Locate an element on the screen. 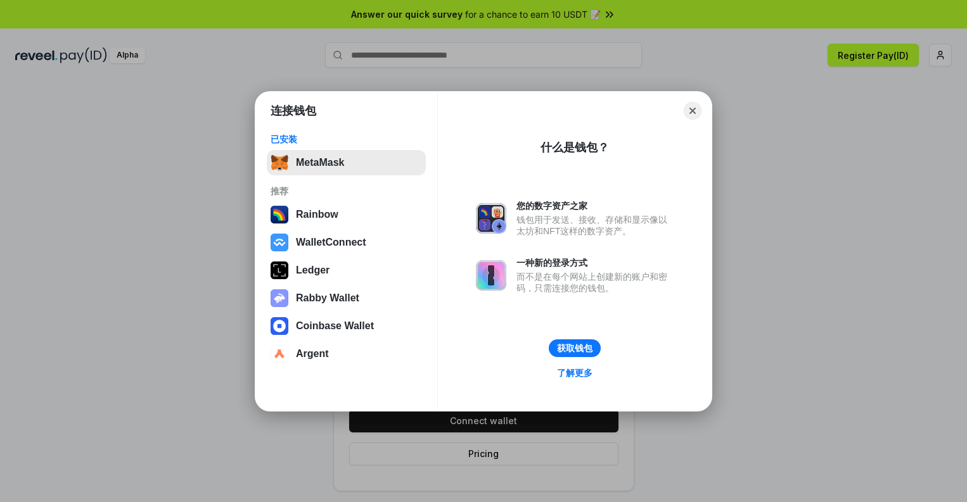 The width and height of the screenshot is (967, 502). div: Rabby Wallet is located at coordinates (328, 298).